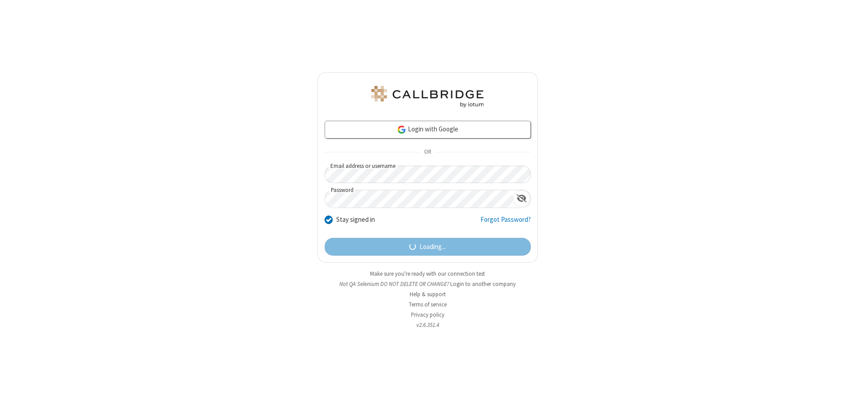 Image resolution: width=855 pixels, height=408 pixels. What do you see at coordinates (427, 97) in the screenshot?
I see `img: QA Selenium DO NOT DELETE OR CHANGE` at bounding box center [427, 97].